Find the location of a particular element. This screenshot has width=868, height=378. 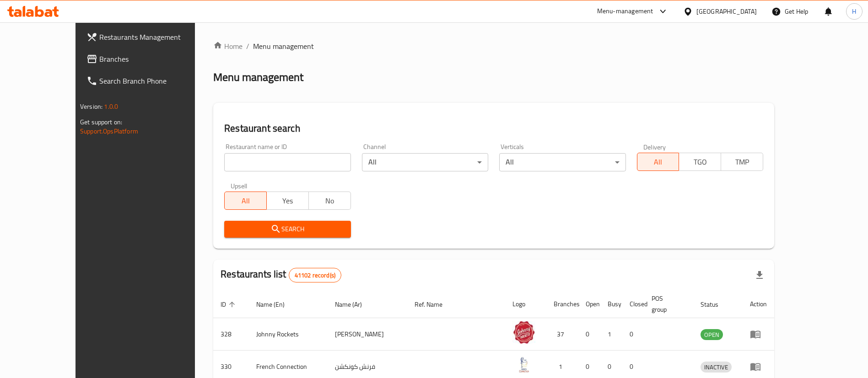

span: INACTIVE is located at coordinates (716, 368).